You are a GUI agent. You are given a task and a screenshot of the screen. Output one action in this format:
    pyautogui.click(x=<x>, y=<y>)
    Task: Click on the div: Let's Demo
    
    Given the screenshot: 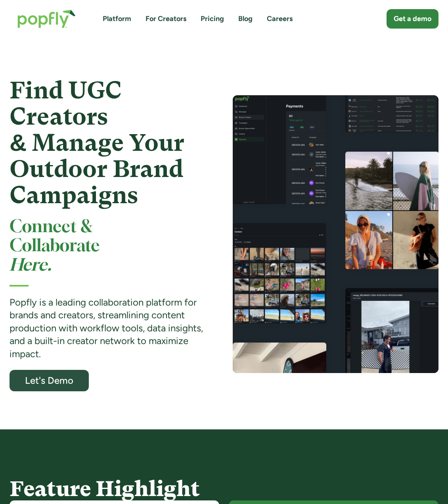 What is the action you would take?
    pyautogui.click(x=49, y=380)
    